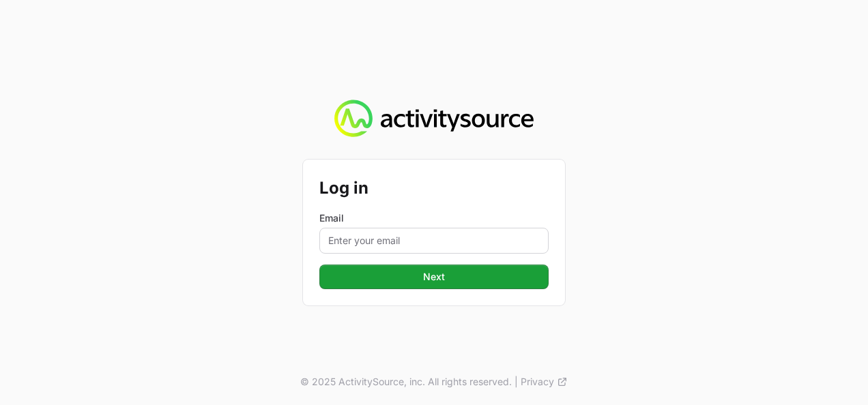  I want to click on label: Email, so click(434, 218).